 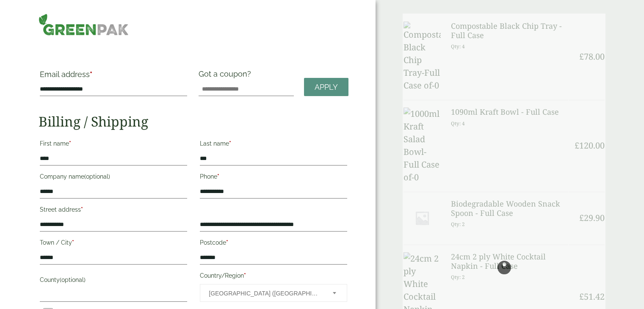 What do you see at coordinates (84, 24) in the screenshot?
I see `img: GreenPak Supplies` at bounding box center [84, 24].